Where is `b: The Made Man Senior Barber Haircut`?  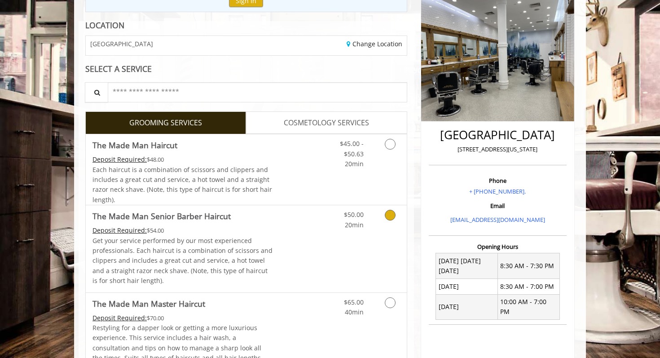 b: The Made Man Senior Barber Haircut is located at coordinates (162, 216).